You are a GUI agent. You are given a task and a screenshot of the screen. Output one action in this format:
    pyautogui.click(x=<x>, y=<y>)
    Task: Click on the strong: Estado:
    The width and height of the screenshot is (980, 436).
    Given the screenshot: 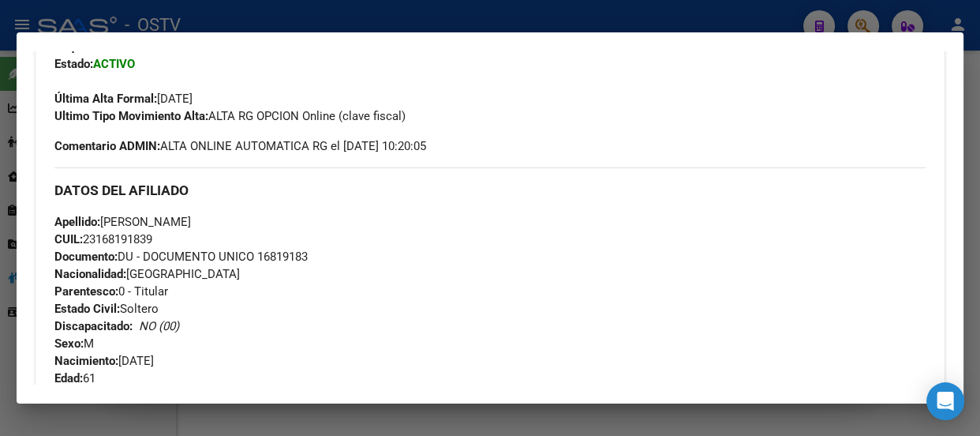 What is the action you would take?
    pyautogui.click(x=73, y=64)
    